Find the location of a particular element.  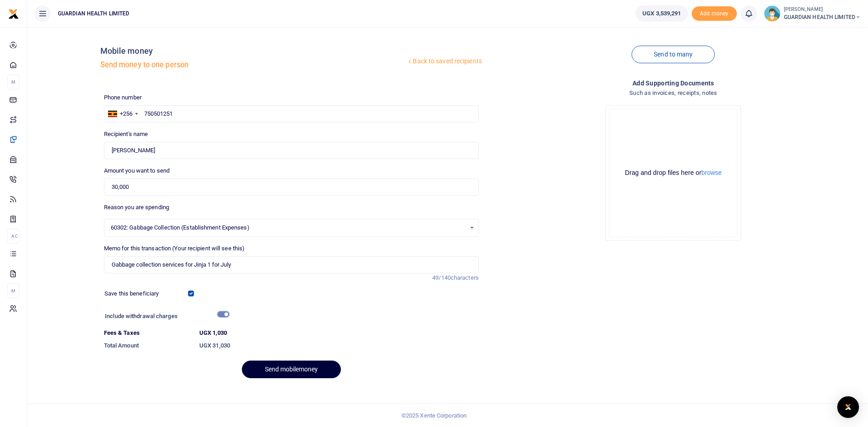

h4: Mobile money is located at coordinates (253, 51).